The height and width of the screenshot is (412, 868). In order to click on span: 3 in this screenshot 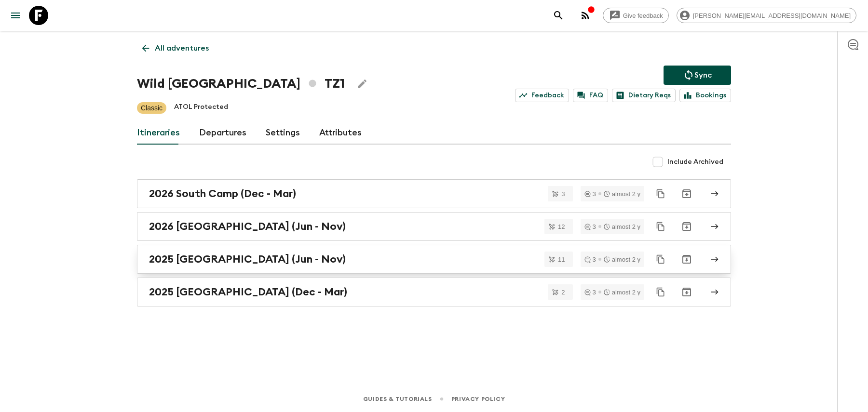, I will do `click(563, 194)`.